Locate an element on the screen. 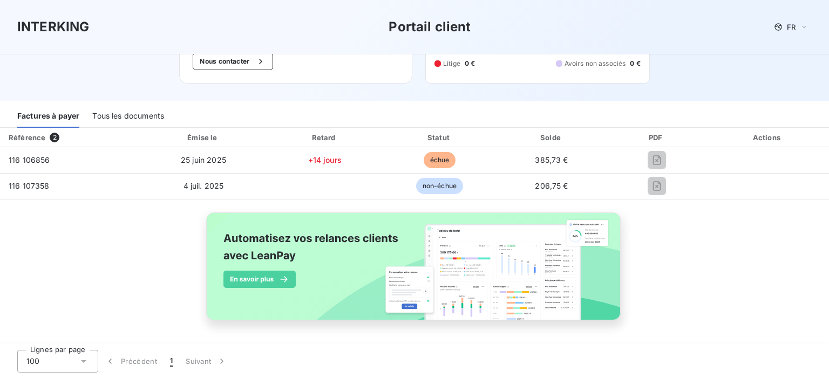  div: Tous les documents is located at coordinates (128, 117).